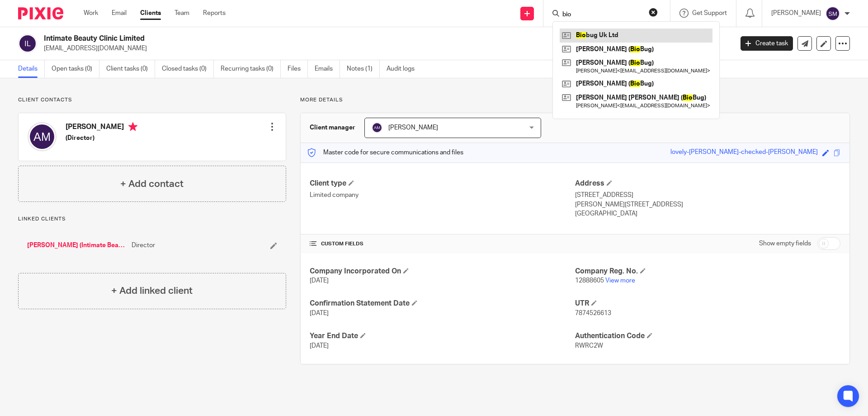  I want to click on span: 12888605, so click(590, 281).